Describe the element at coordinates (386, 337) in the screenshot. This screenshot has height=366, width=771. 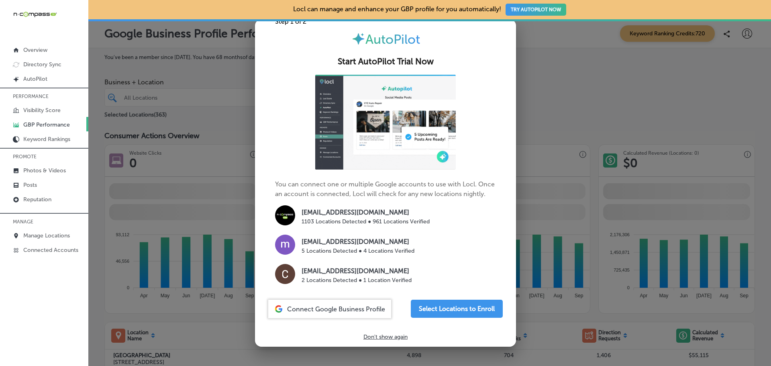
I see `p: Don't show again` at that location.